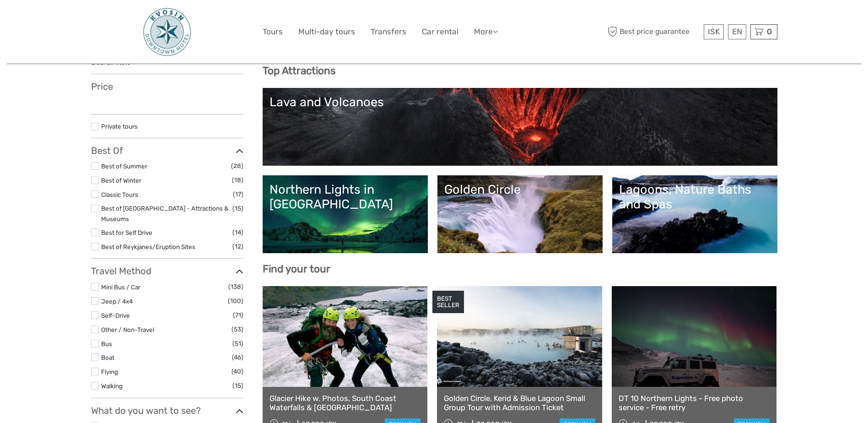 The image size is (868, 423). Describe the element at coordinates (769, 31) in the screenshot. I see `span: 0` at that location.